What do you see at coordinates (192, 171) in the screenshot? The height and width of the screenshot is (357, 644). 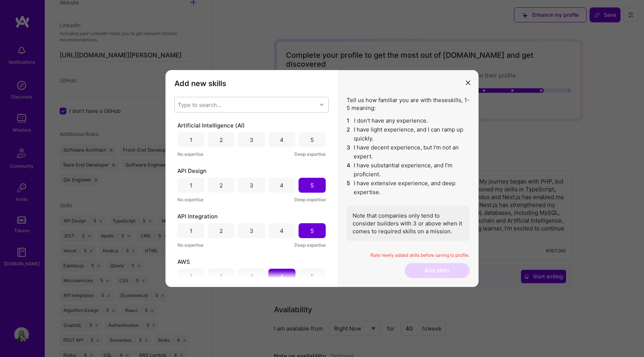 I see `span: API Design` at bounding box center [192, 171].